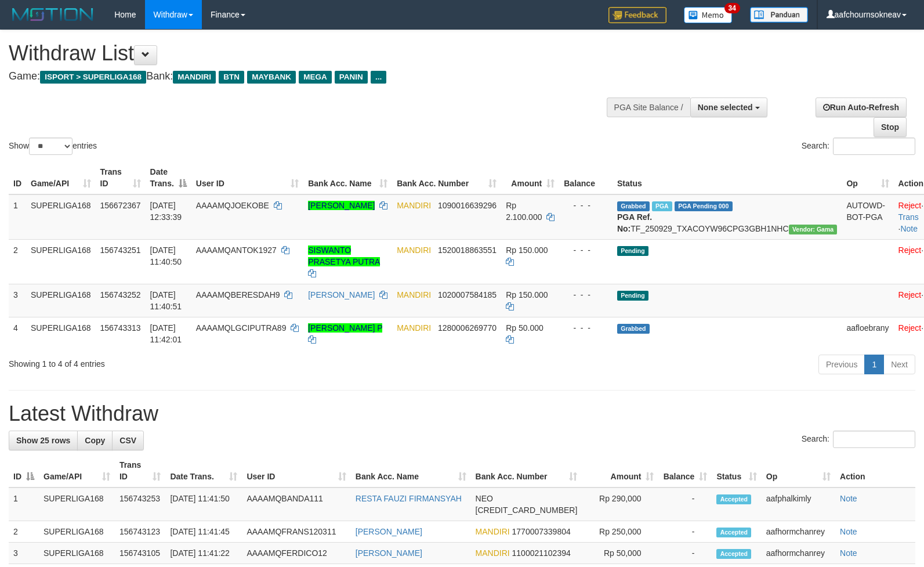  Describe the element at coordinates (140, 504) in the screenshot. I see `td: 156743253` at that location.